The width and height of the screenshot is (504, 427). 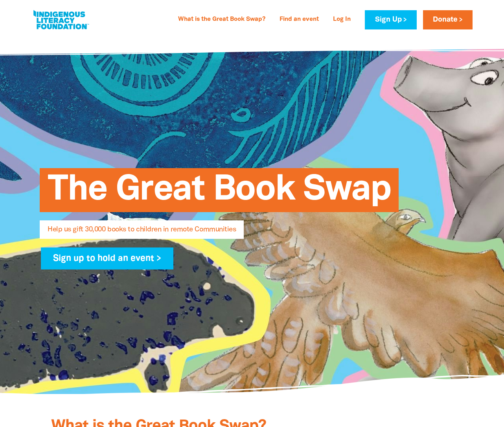 I want to click on a: Find an event, so click(x=299, y=20).